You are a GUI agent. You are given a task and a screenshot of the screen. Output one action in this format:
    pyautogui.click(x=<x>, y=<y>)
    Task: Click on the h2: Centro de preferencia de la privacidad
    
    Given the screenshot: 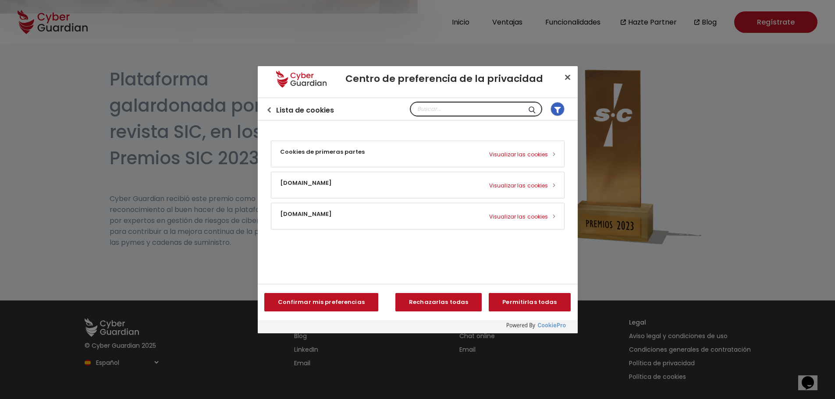 What is the action you would take?
    pyautogui.click(x=453, y=79)
    